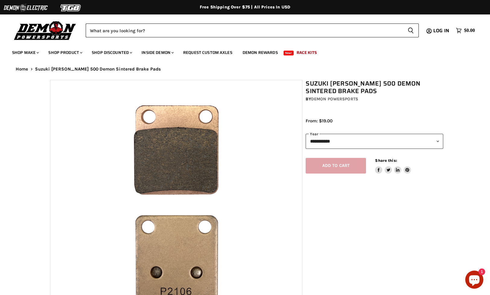  Describe the element at coordinates (289, 53) in the screenshot. I see `span: New!` at that location.